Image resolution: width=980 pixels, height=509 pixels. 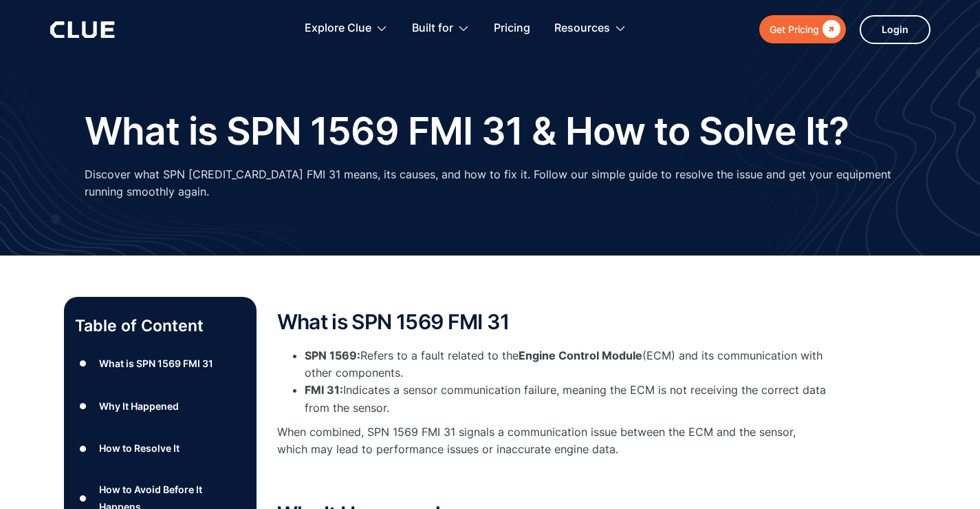 What do you see at coordinates (895, 30) in the screenshot?
I see `a: Login` at bounding box center [895, 30].